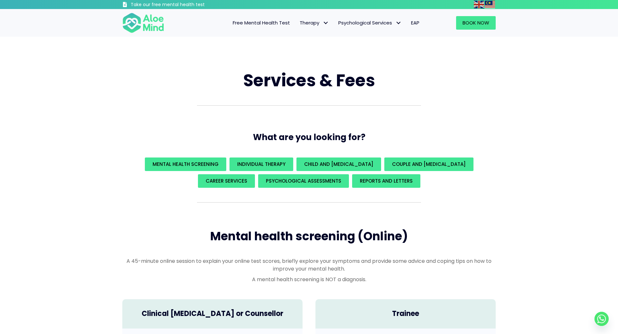 The width and height of the screenshot is (618, 334). I want to click on span: REPORTS AND LETTERS, so click(386, 180).